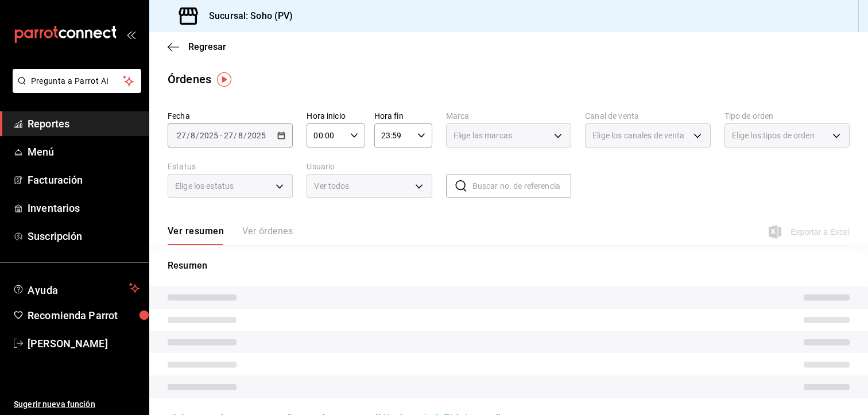 This screenshot has height=415, width=868. I want to click on span: Pregunta a Parrot AI, so click(77, 81).